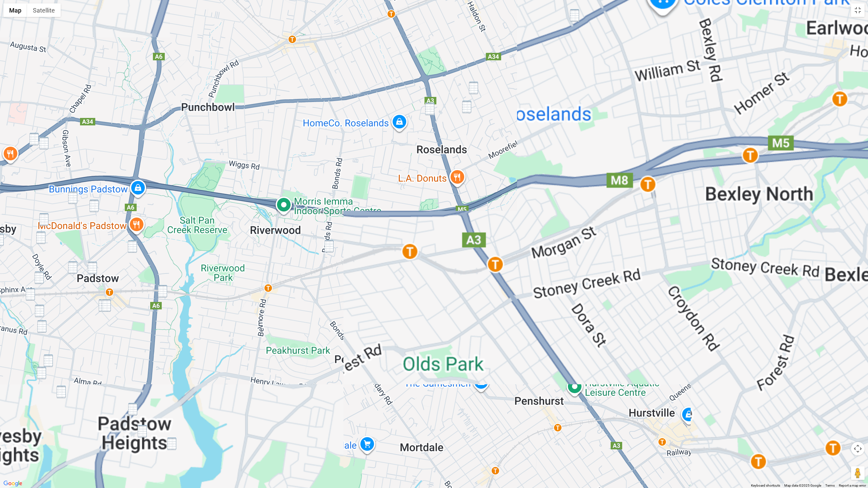 The image size is (868, 488). What do you see at coordinates (466, 106) in the screenshot?
I see `div: 9 Keevin Street, ROSELANDS NSW 2196` at bounding box center [466, 106].